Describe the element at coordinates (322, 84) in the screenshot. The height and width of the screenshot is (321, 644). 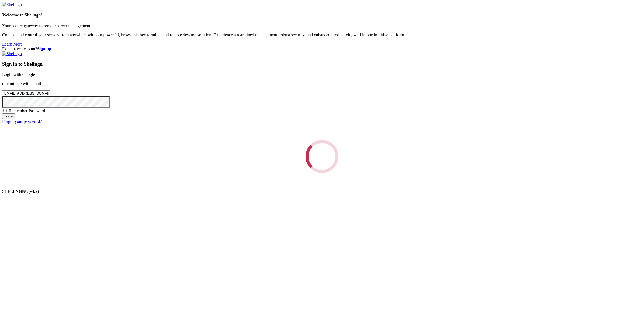
I see `p: or continue with email:` at that location.